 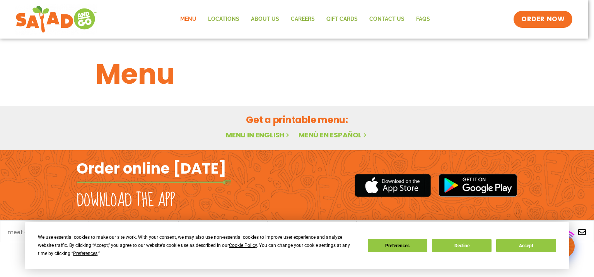 What do you see at coordinates (386, 19) in the screenshot?
I see `a: Contact Us` at bounding box center [386, 19].